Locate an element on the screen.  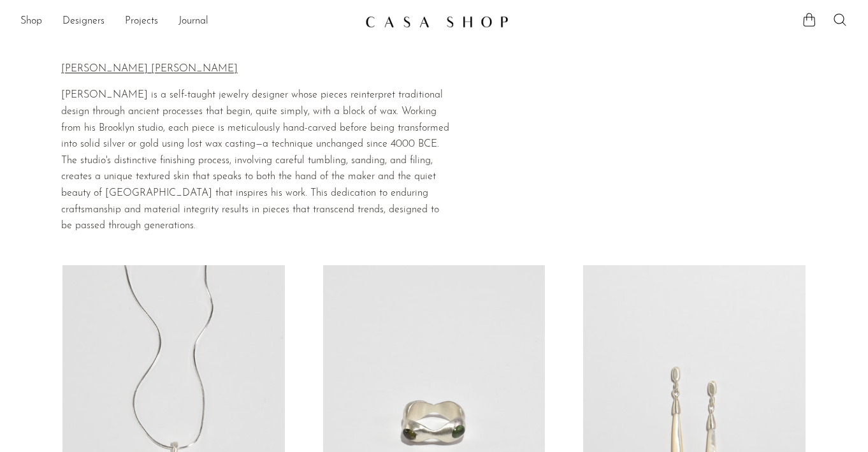
a: Shop is located at coordinates (31, 22).